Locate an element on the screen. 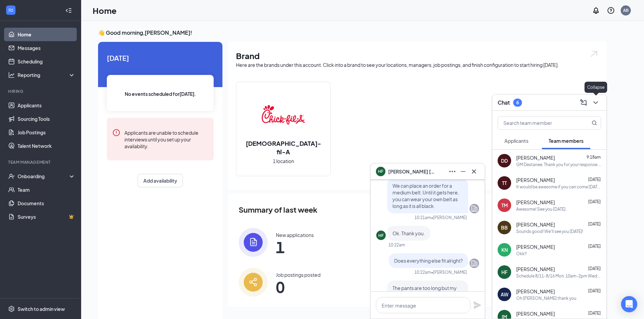 This screenshot has width=644, height=319. div: 6 is located at coordinates (518, 102).